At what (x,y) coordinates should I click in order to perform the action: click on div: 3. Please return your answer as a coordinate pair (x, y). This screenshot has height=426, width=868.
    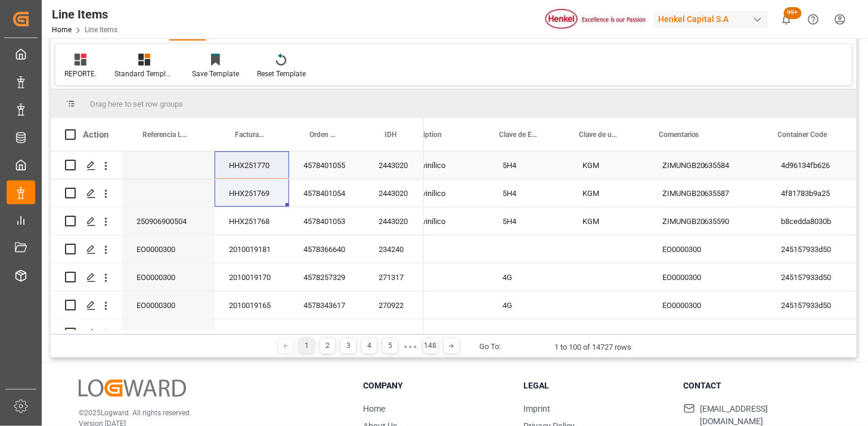
    Looking at the image, I should click on (348, 346).